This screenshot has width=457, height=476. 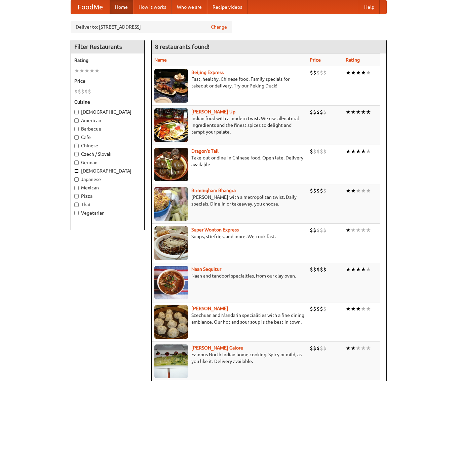 I want to click on p: Soups, stir-fries, and more. We cook fast., so click(x=229, y=236).